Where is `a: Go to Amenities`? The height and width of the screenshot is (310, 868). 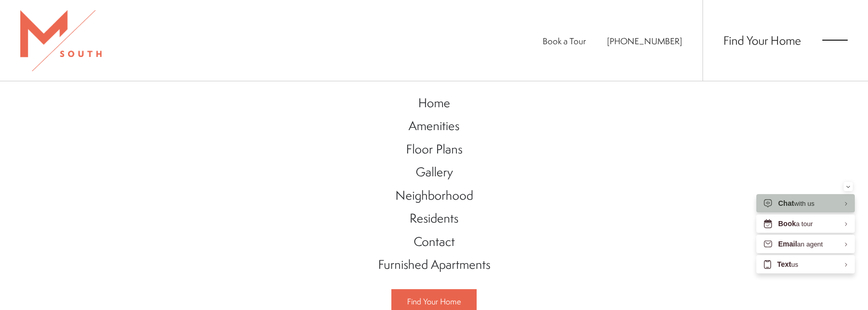
a: Go to Amenities is located at coordinates (434, 126).